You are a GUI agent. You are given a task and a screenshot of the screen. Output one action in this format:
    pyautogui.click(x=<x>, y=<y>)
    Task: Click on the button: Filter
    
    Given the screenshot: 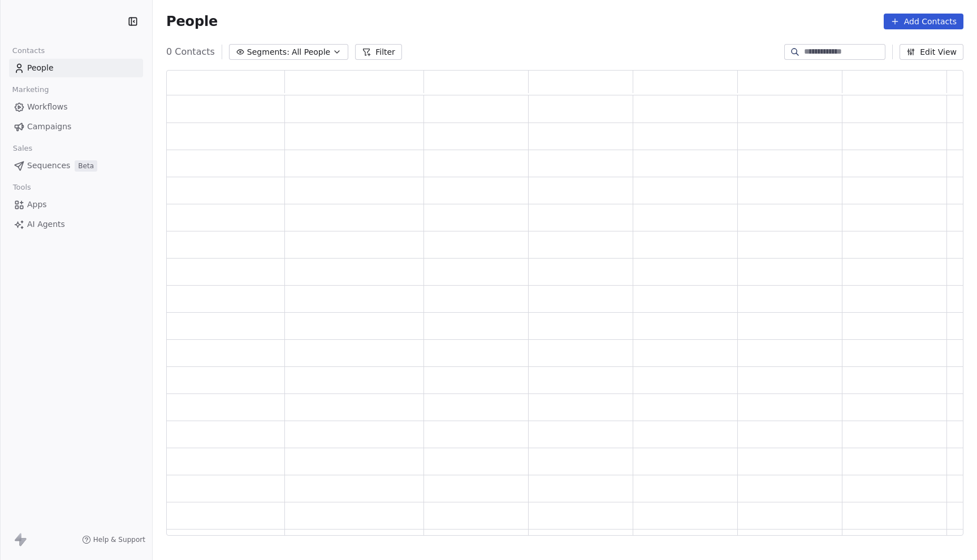 What is the action you would take?
    pyautogui.click(x=378, y=52)
    